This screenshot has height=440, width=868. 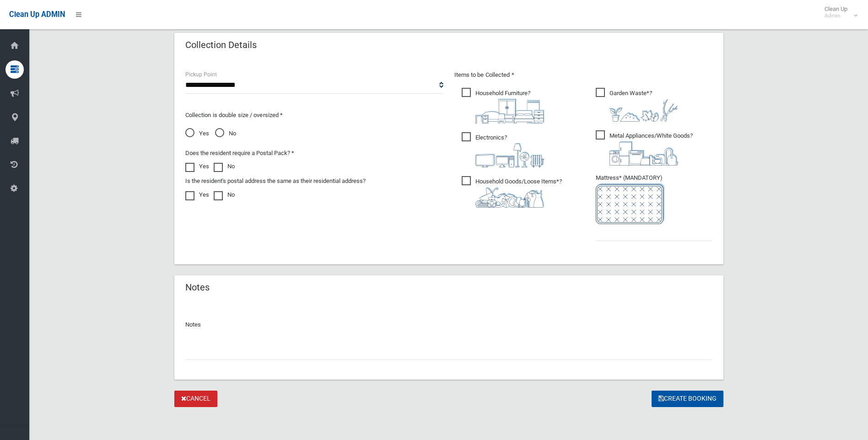 What do you see at coordinates (637, 105) in the screenshot?
I see `span: Garden Waste*` at bounding box center [637, 105].